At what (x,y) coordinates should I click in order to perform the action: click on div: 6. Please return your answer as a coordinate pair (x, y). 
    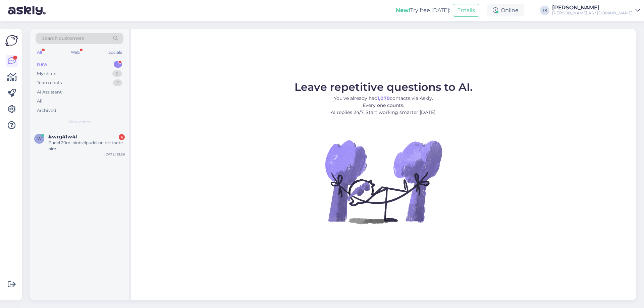
    Looking at the image, I should click on (122, 137).